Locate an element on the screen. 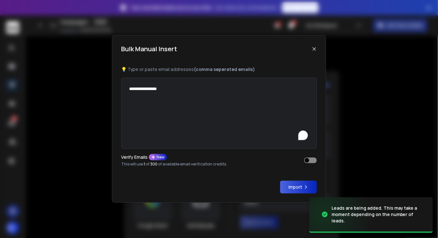 This screenshot has height=238, width=438. div: Leads are being added. This may take a moment depending on the number of leads. is located at coordinates (378, 215).